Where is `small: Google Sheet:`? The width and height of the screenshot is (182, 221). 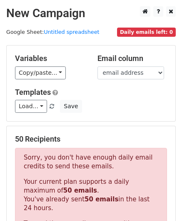 small: Google Sheet: is located at coordinates (53, 32).